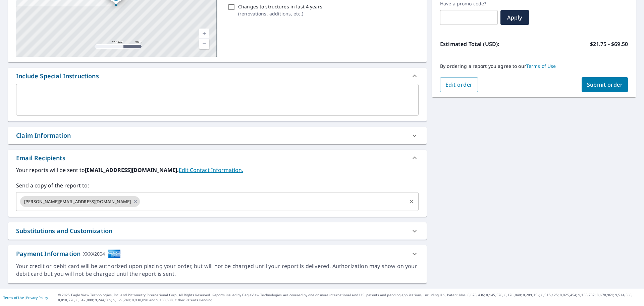 The width and height of the screenshot is (644, 306). I want to click on p: Estimated Total (USD):, so click(487, 44).